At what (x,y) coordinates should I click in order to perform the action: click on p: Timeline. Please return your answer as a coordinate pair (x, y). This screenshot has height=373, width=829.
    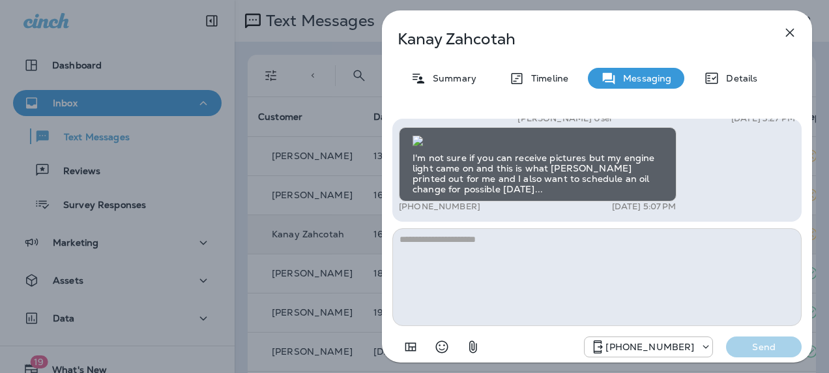
    Looking at the image, I should click on (546, 78).